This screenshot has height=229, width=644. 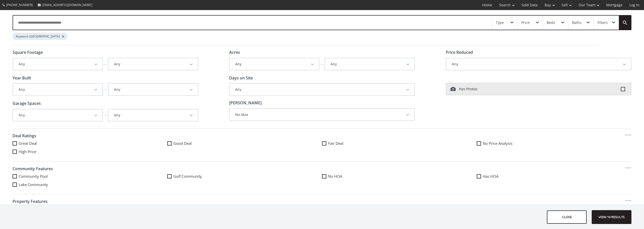 I want to click on h4: Year Built, so click(x=105, y=78).